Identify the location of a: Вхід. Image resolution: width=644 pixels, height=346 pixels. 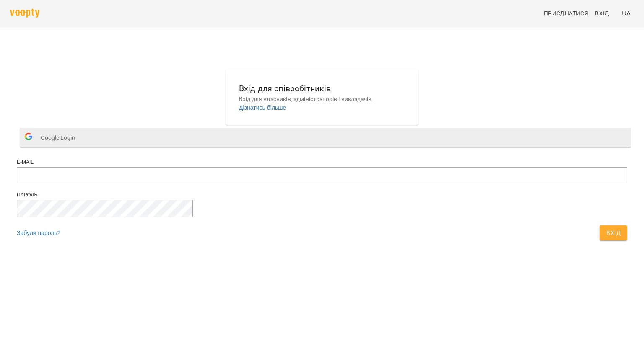
(605, 13).